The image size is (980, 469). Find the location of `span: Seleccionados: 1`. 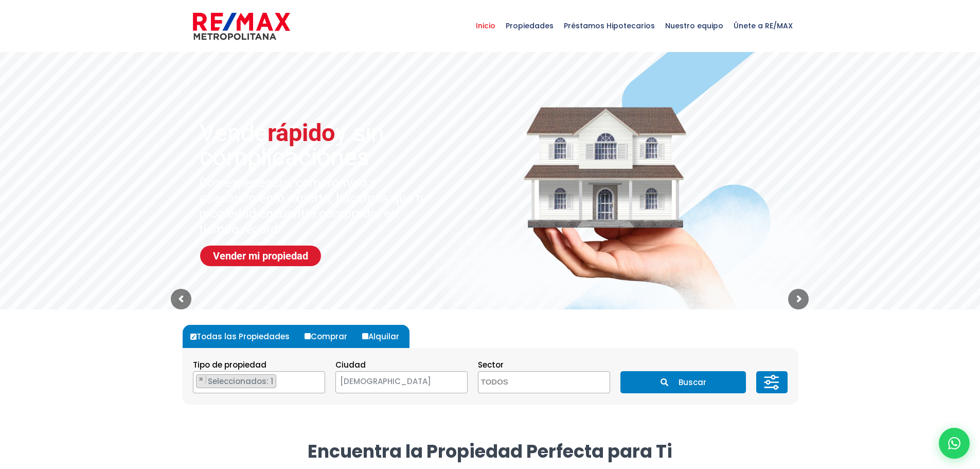

span: Seleccionados: 1 is located at coordinates (241, 381).